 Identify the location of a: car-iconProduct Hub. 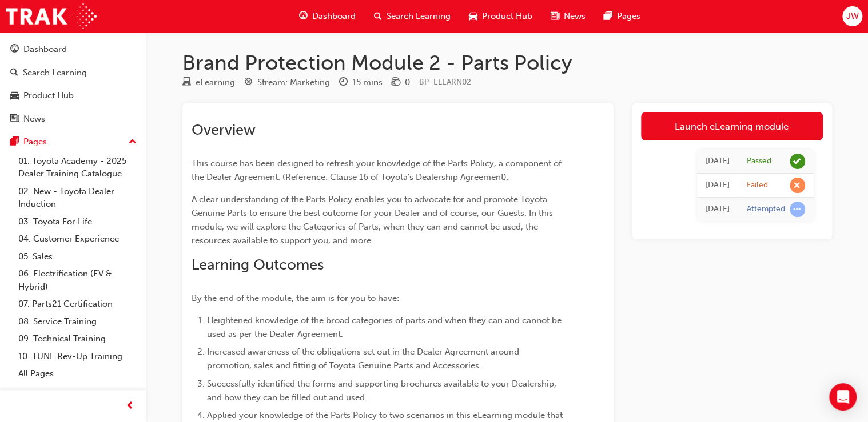
(500, 16).